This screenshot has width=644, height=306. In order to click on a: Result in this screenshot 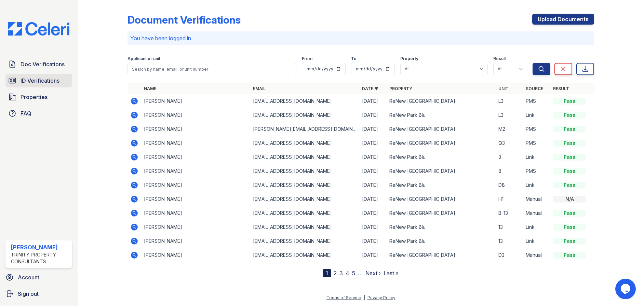, I will do `click(561, 88)`.